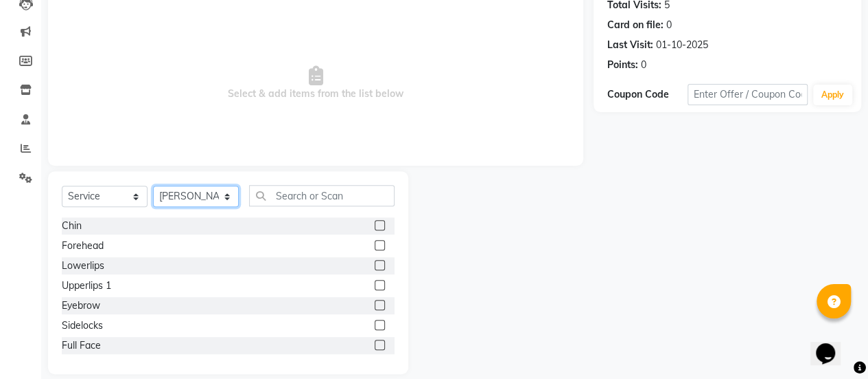 The width and height of the screenshot is (868, 379). I want to click on div: Sidelocks, so click(82, 325).